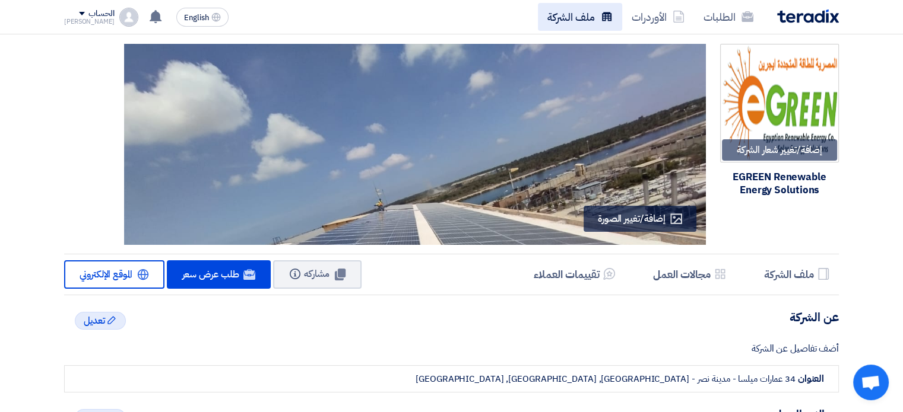 The image size is (903, 412). I want to click on div: EGREEN Renewable Energy Solutions, so click(779, 184).